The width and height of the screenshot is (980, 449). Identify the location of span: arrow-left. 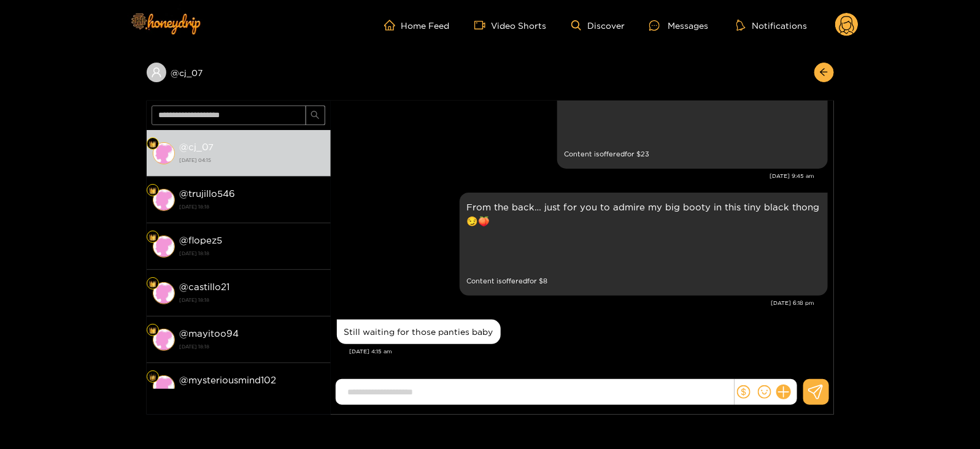
(823, 72).